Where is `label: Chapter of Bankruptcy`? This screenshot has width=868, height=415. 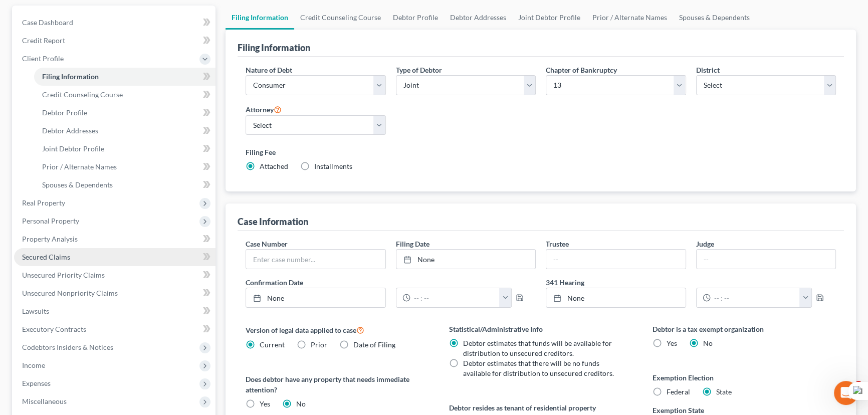
label: Chapter of Bankruptcy is located at coordinates (581, 69).